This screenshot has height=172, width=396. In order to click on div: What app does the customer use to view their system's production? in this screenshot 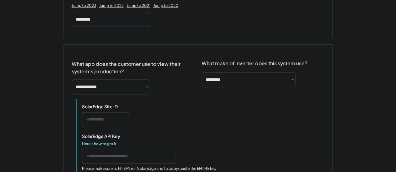, I will do `click(130, 65)`.